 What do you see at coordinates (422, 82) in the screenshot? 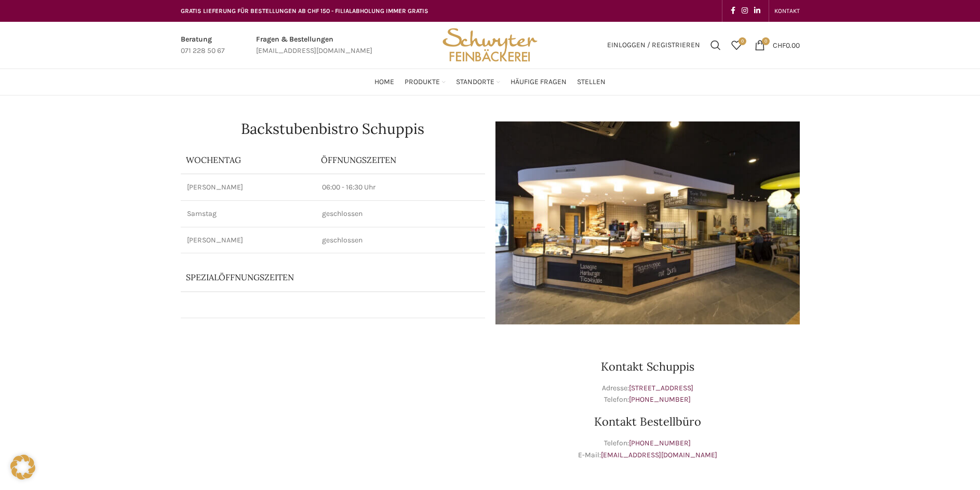
I see `span: Produkte` at bounding box center [422, 82].